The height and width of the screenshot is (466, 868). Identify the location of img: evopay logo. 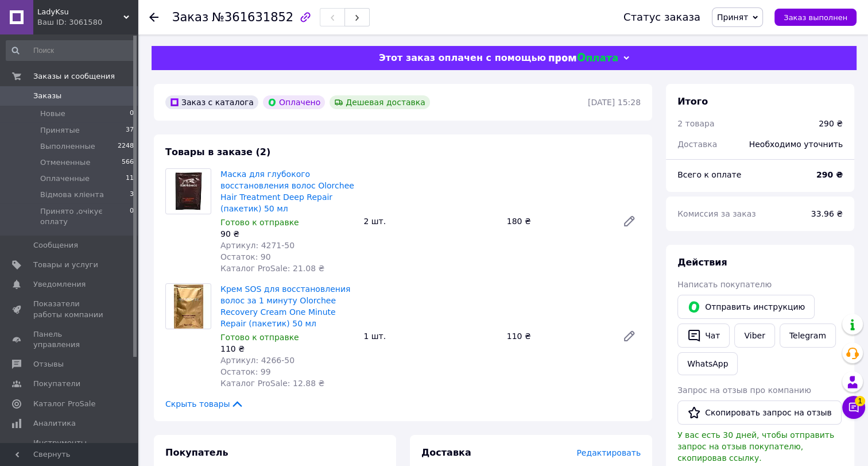
(583, 58).